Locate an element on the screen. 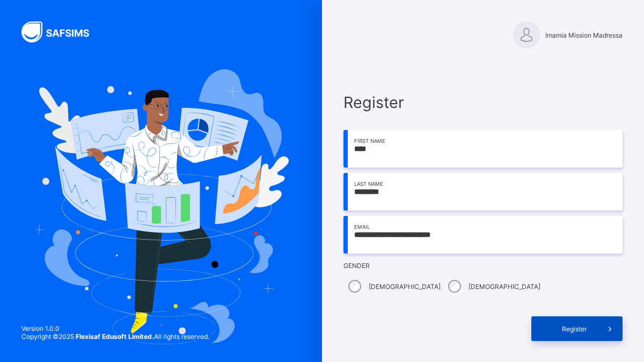  span: Gender is located at coordinates (483, 265).